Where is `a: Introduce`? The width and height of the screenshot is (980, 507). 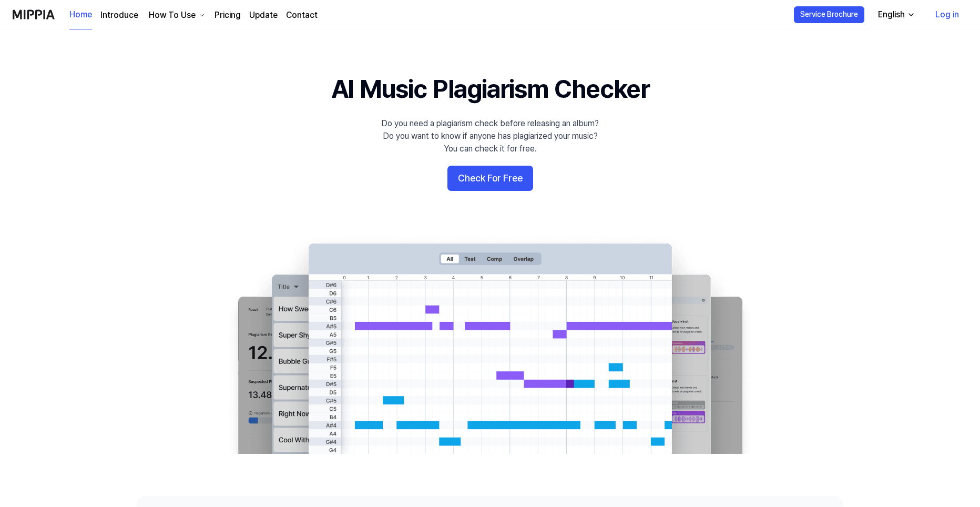 a: Introduce is located at coordinates (119, 15).